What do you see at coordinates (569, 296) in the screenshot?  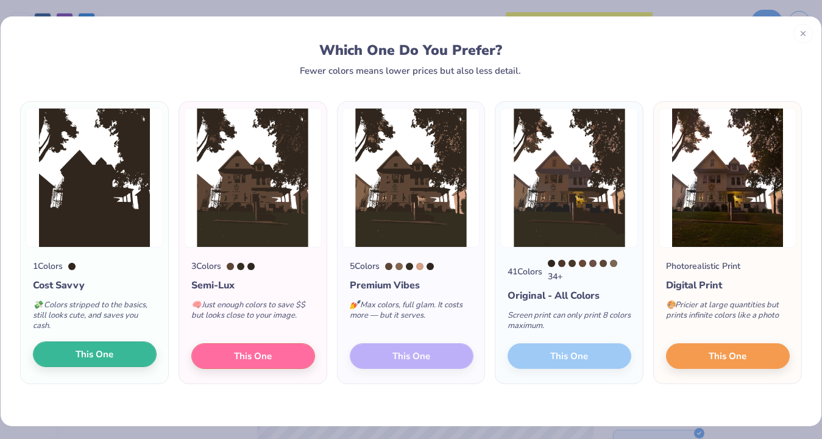 I see `div: Original - All Colors` at bounding box center [569, 296].